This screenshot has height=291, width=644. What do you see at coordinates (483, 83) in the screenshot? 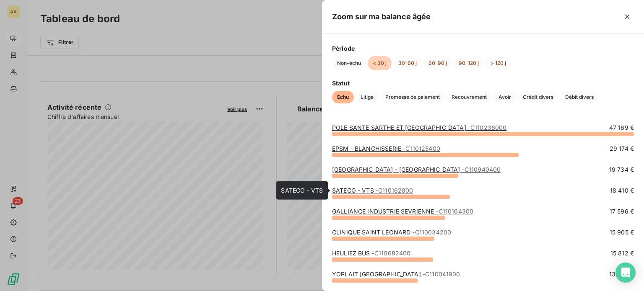
I see `span: Statut` at bounding box center [483, 83].